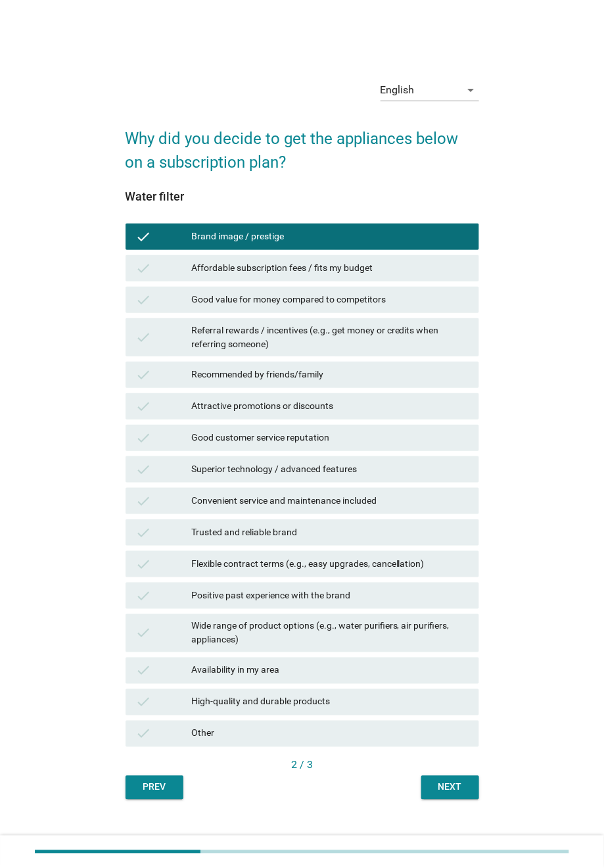  Describe the element at coordinates (330, 596) in the screenshot. I see `div: Positive past experience with the brand` at that location.